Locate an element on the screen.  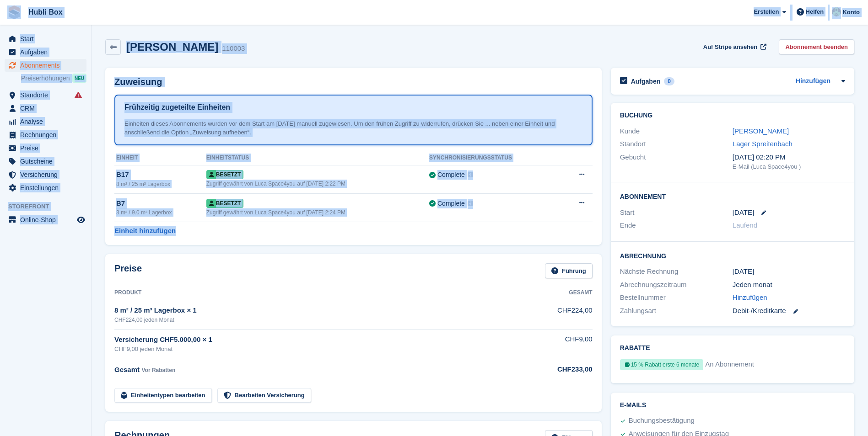
h2: Buchung is located at coordinates (732, 116).